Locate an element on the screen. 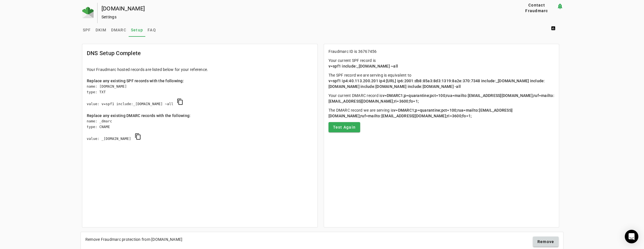 The height and width of the screenshot is (249, 644). span: Contact Fraudmarc is located at coordinates (537, 8).